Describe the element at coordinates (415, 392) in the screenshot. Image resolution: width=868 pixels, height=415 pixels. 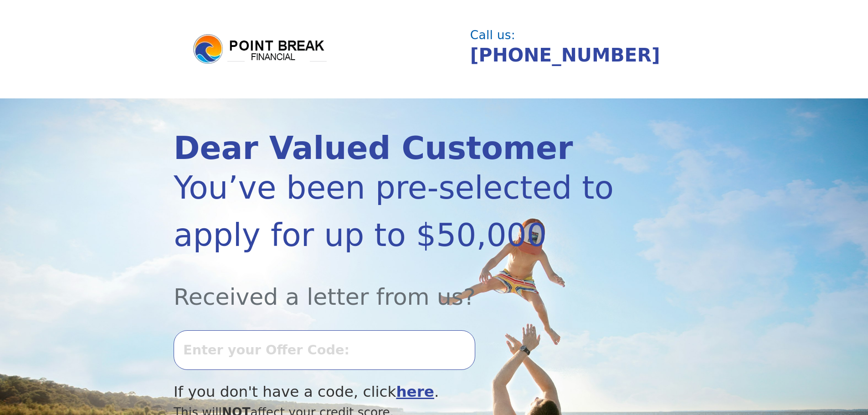
I see `a: here` at that location.